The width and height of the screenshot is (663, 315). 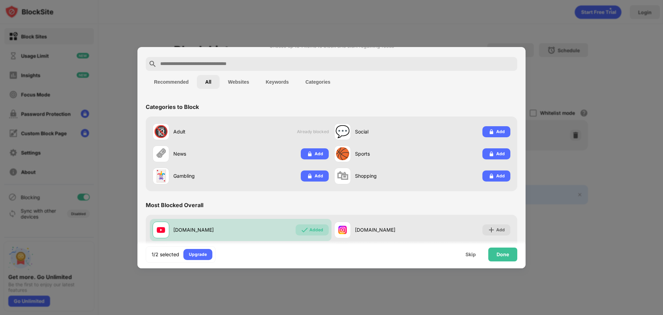 What do you see at coordinates (388, 175) in the screenshot?
I see `div: Shopping` at bounding box center [388, 175].